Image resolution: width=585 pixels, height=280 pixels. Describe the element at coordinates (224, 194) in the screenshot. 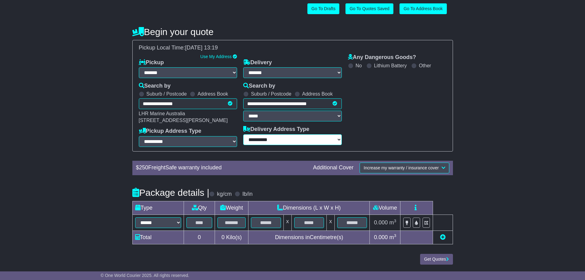

I see `label: kg/cm` at that location.